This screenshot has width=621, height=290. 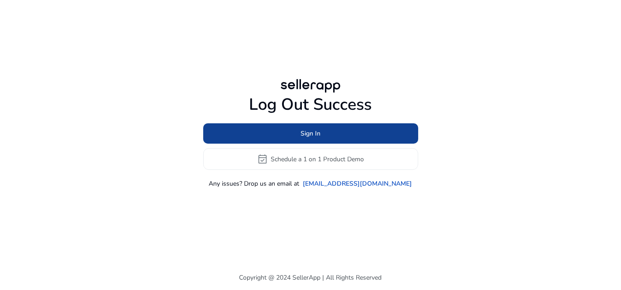 What do you see at coordinates (310, 133) in the screenshot?
I see `button: Sign In` at bounding box center [310, 133].